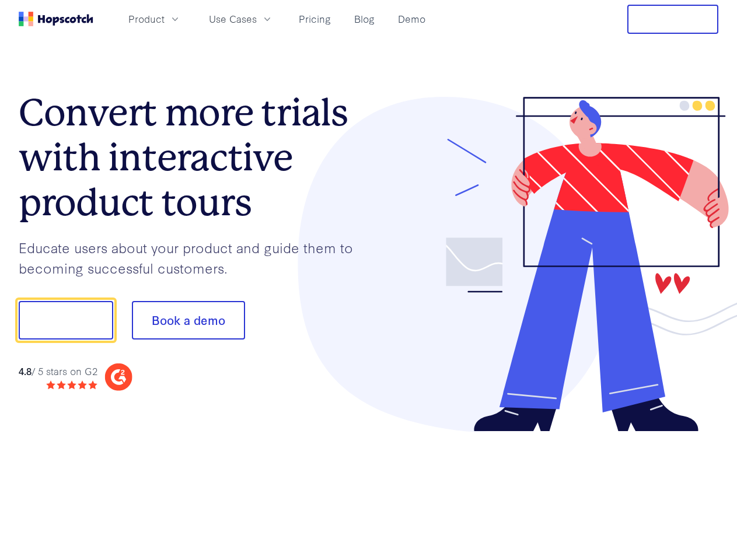 This screenshot has height=560, width=737. I want to click on a: Free Trial, so click(673, 19).